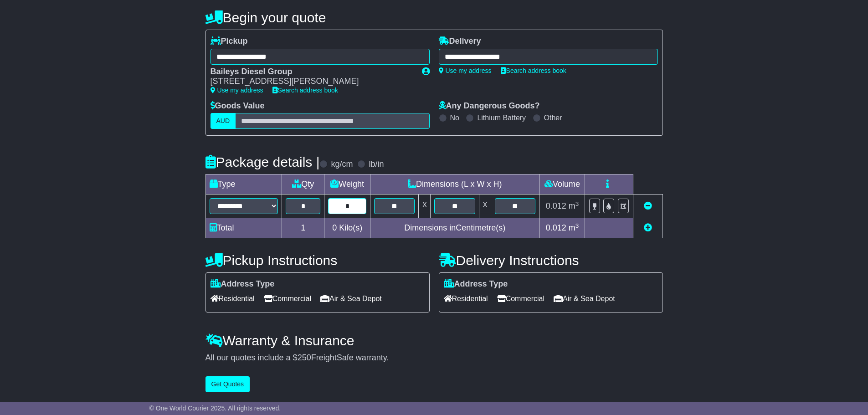 This screenshot has height=415, width=868. What do you see at coordinates (347, 228) in the screenshot?
I see `td: Kilo(s)` at bounding box center [347, 228].